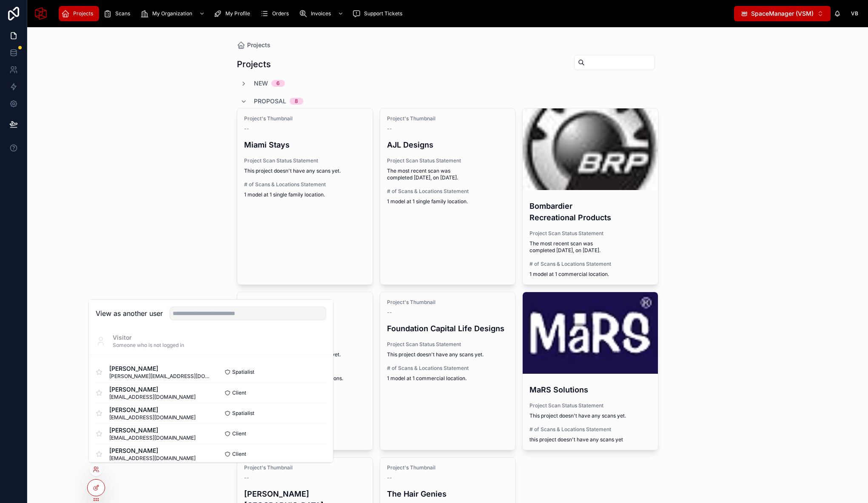  What do you see at coordinates (322, 14) in the screenshot?
I see `a: Invoices` at bounding box center [322, 14].